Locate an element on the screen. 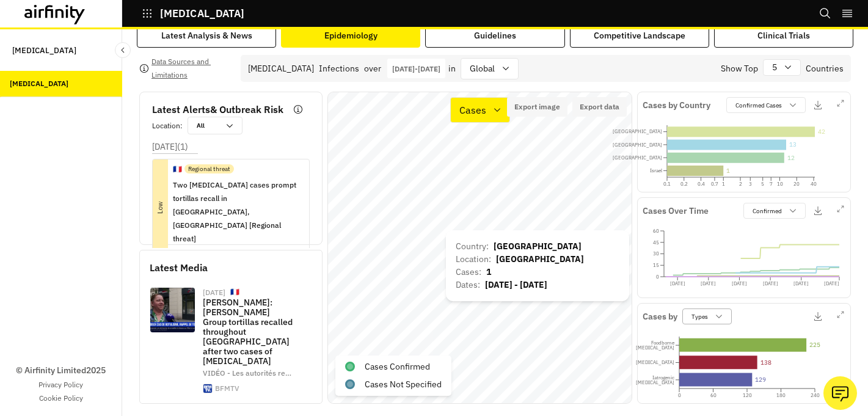  tspan: 10 is located at coordinates (780, 184).